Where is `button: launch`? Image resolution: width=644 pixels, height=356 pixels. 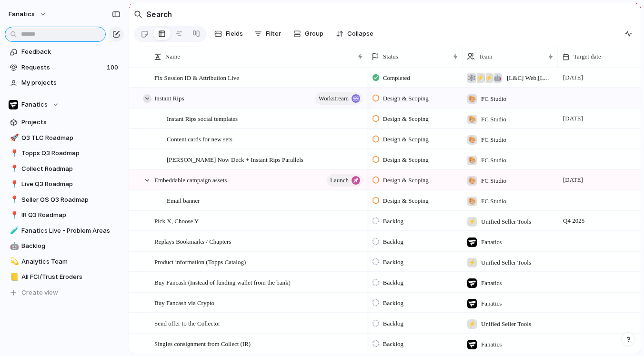
button: launch is located at coordinates (344, 180).